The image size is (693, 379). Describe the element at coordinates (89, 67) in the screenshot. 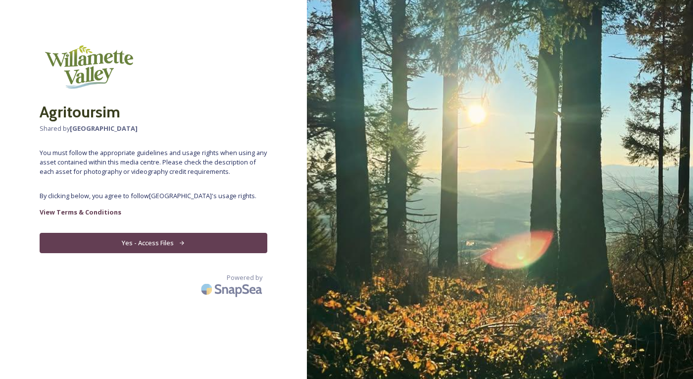

I see `img: logo-wvva.png` at that location.